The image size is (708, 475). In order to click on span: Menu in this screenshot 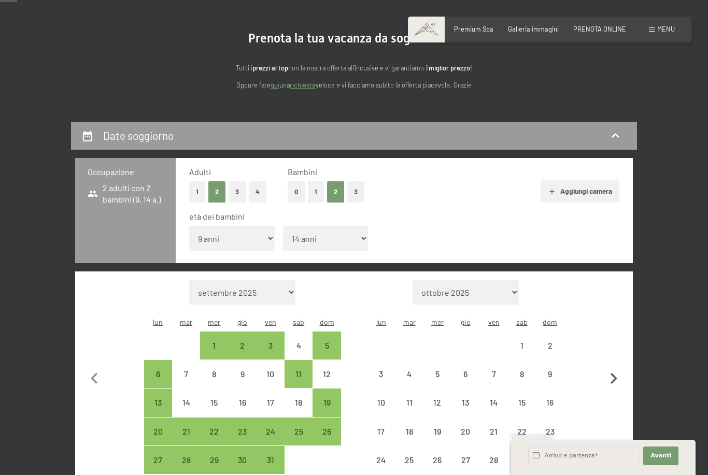, I will do `click(666, 29)`.